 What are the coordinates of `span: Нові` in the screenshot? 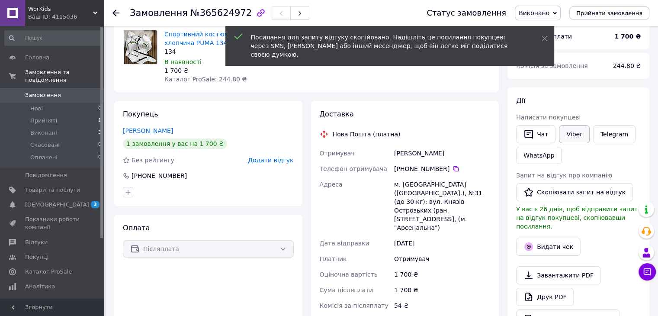 It's located at (36, 109).